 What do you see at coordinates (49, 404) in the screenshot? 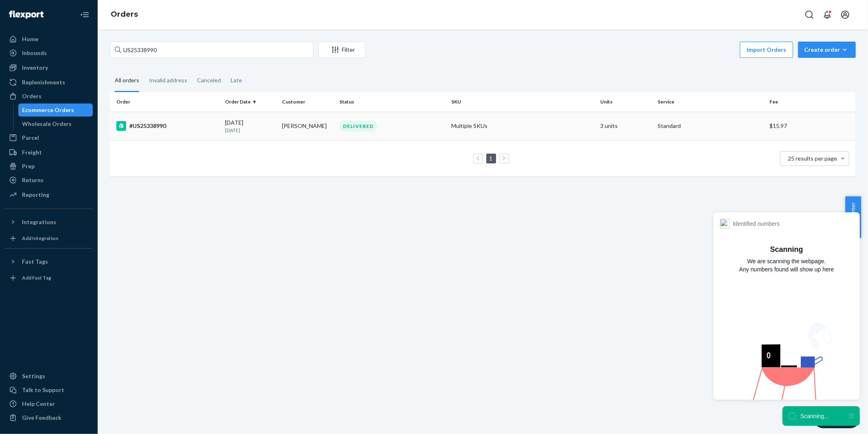
I see `a: Help Center` at bounding box center [49, 404].